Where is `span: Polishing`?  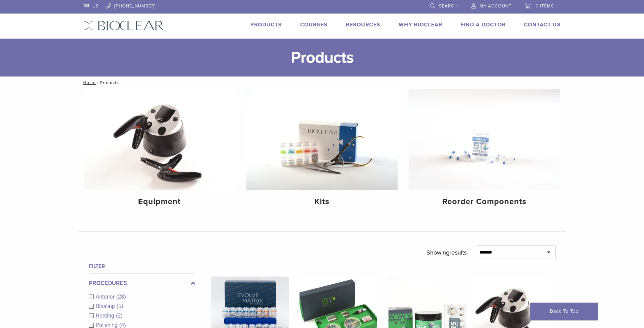 span: Polishing is located at coordinates (108, 325).